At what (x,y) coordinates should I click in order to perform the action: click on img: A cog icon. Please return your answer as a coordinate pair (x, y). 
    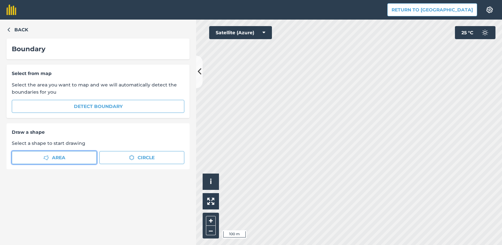
    Looking at the image, I should click on (490, 10).